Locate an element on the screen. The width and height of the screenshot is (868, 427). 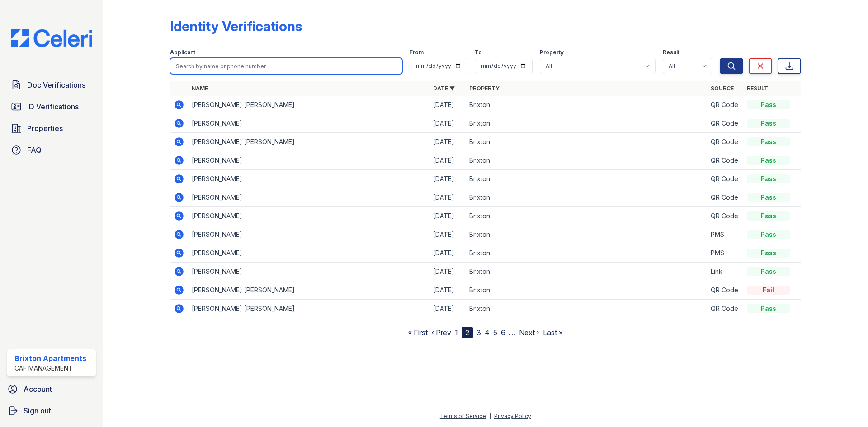
div: 2 is located at coordinates (467, 332).